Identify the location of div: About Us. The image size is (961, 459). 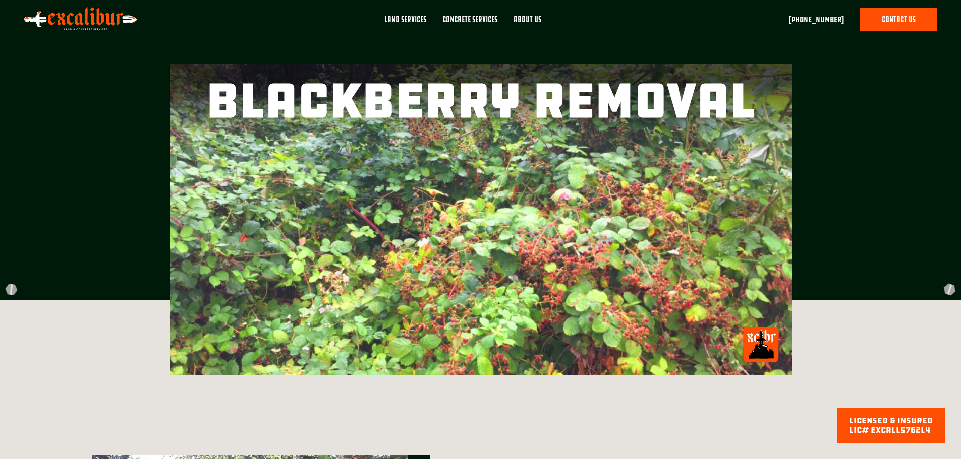
(527, 20).